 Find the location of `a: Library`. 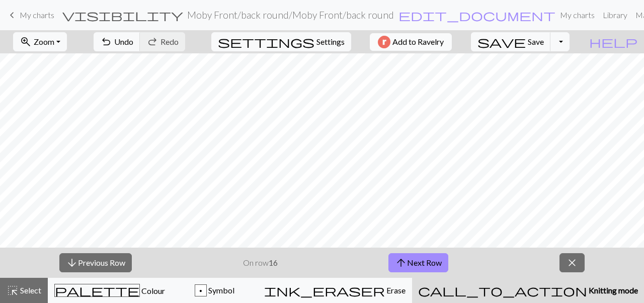

a: Library is located at coordinates (615, 15).